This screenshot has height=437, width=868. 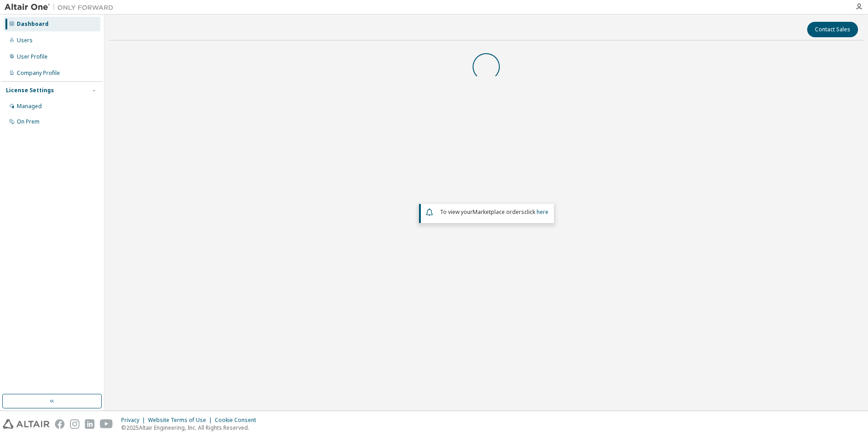 What do you see at coordinates (542, 212) in the screenshot?
I see `a: here` at bounding box center [542, 212].